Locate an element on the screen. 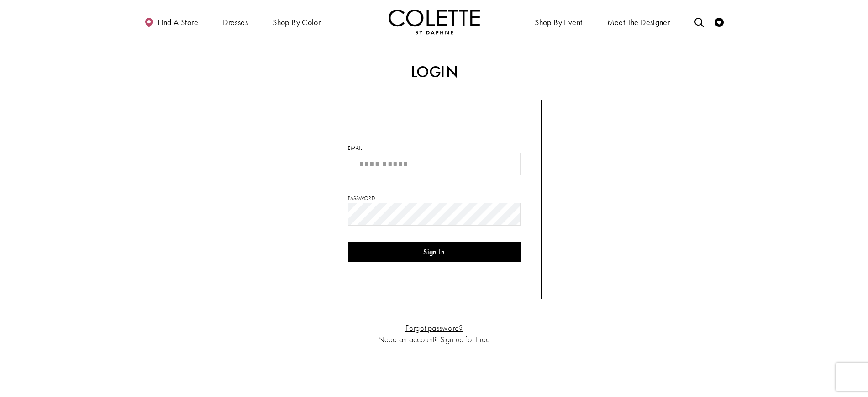 The width and height of the screenshot is (868, 397). a: Sign up for Free is located at coordinates (466, 339).